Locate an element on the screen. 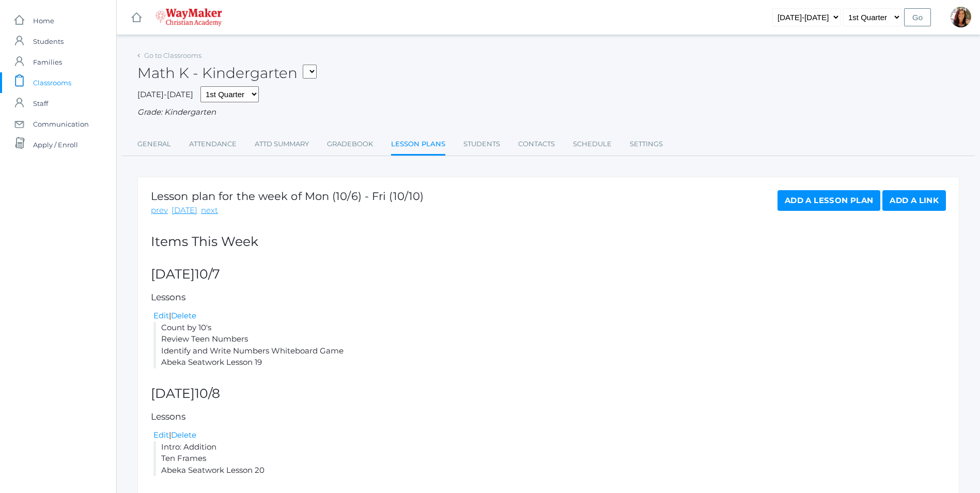  a: Attendance is located at coordinates (213, 144).